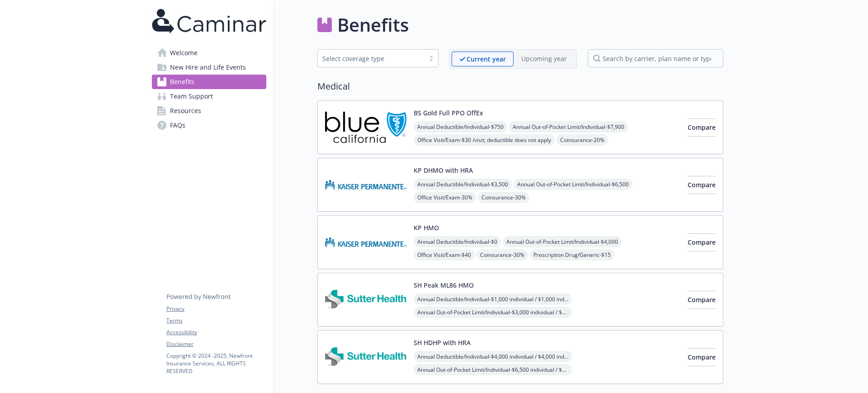 The image size is (868, 393). I want to click on a: Benefits, so click(209, 82).